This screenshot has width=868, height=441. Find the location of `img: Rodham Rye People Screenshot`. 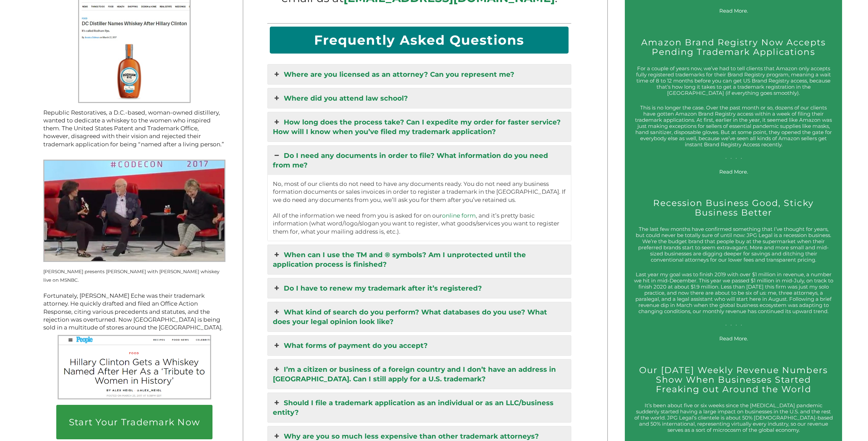

img: Rodham Rye People Screenshot is located at coordinates (134, 367).